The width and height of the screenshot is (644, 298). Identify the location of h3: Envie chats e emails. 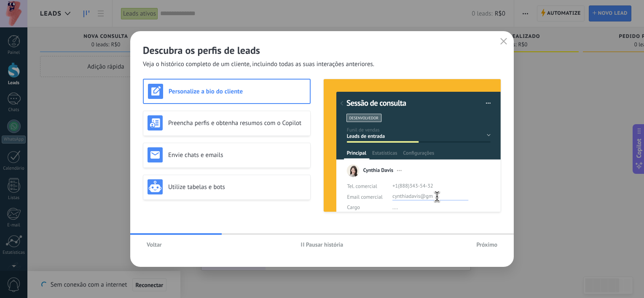
(237, 155).